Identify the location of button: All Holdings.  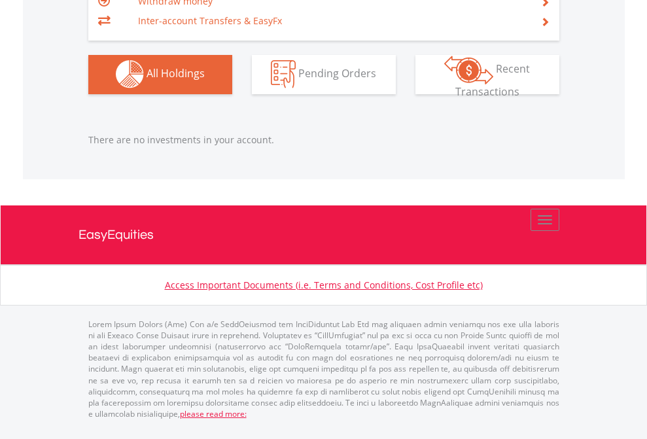
(160, 75).